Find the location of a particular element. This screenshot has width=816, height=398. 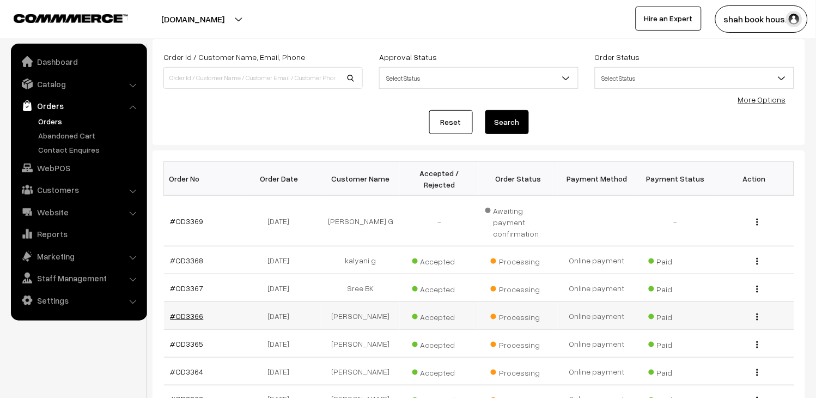

th: Order No is located at coordinates (203, 179).